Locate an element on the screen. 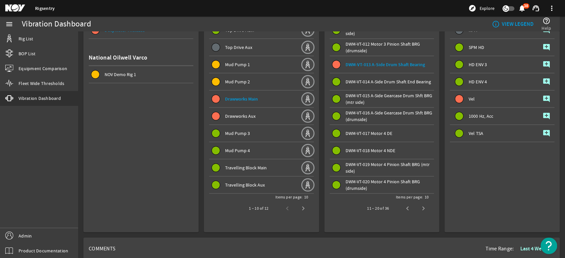  span: DWM-VT-014 A-Side Drum Shaft End Bearing is located at coordinates (388, 82).